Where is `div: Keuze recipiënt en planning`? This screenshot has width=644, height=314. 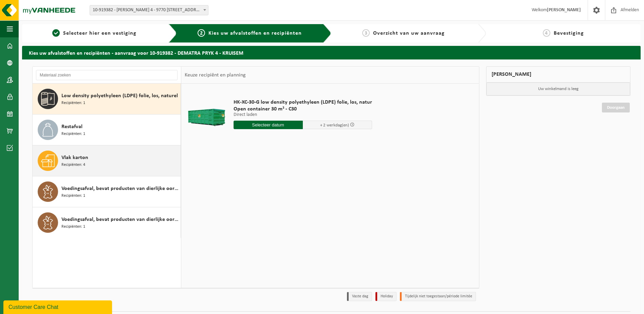
div: Keuze recipiënt en planning is located at coordinates (215, 75).